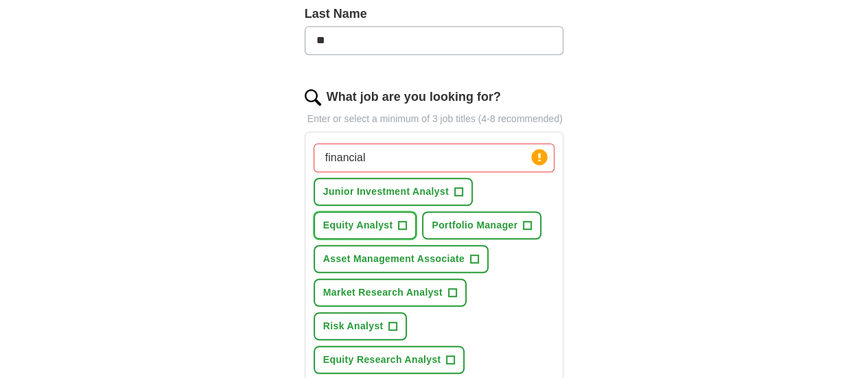  What do you see at coordinates (354, 326) in the screenshot?
I see `span: Risk Analyst` at bounding box center [354, 326].